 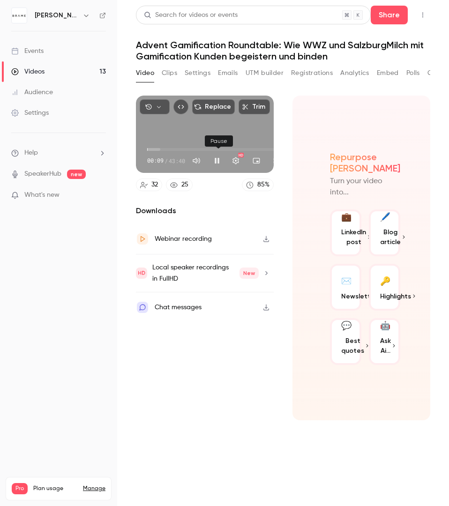 I want to click on span: Pro, so click(x=20, y=489).